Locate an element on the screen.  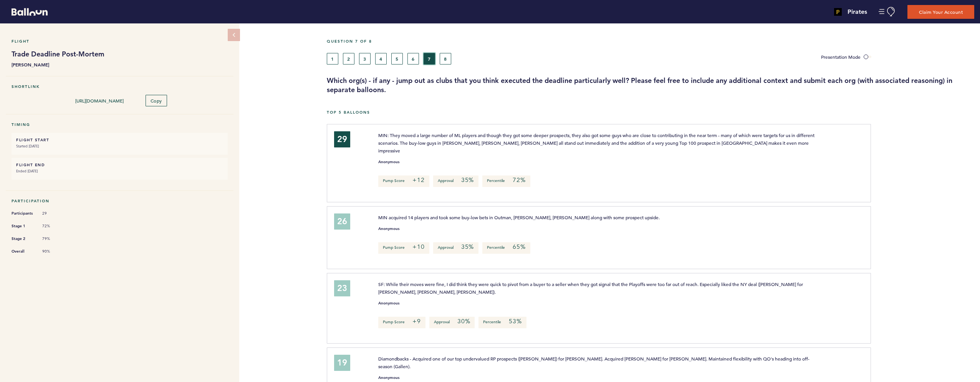
svg: Balloon is located at coordinates (29, 12).